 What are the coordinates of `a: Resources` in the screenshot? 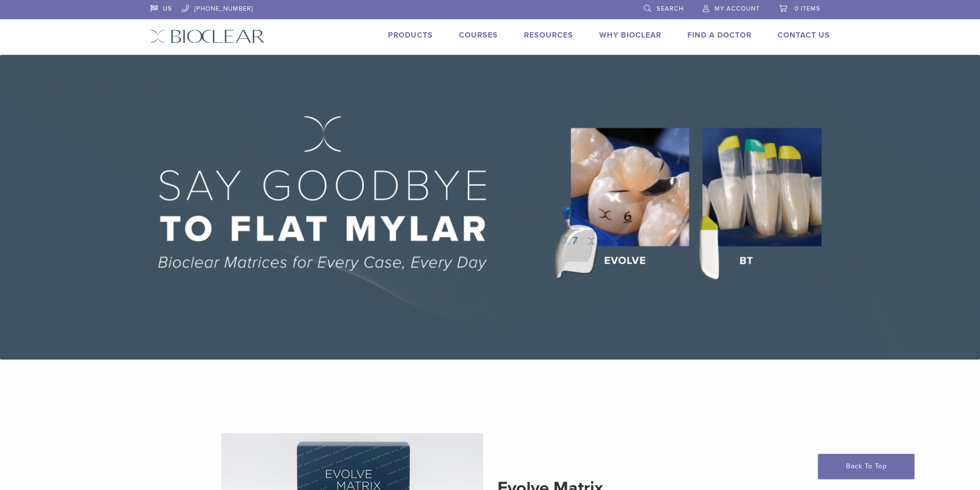 It's located at (549, 35).